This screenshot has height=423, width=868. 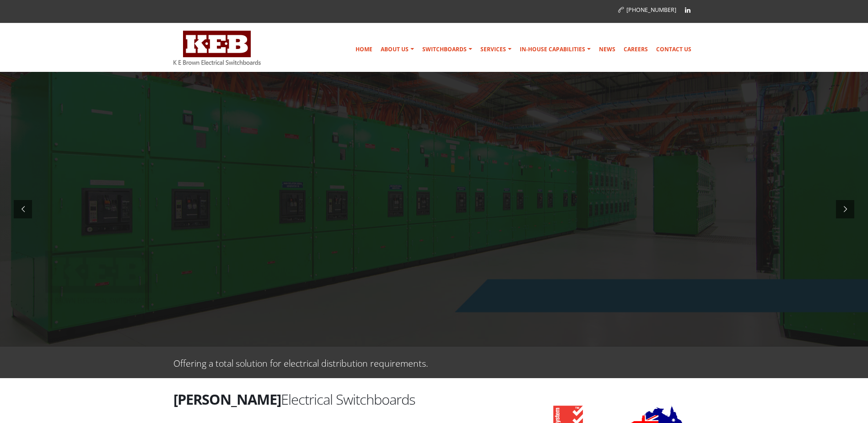 What do you see at coordinates (688, 10) in the screenshot?
I see `a: Linkedin` at bounding box center [688, 10].